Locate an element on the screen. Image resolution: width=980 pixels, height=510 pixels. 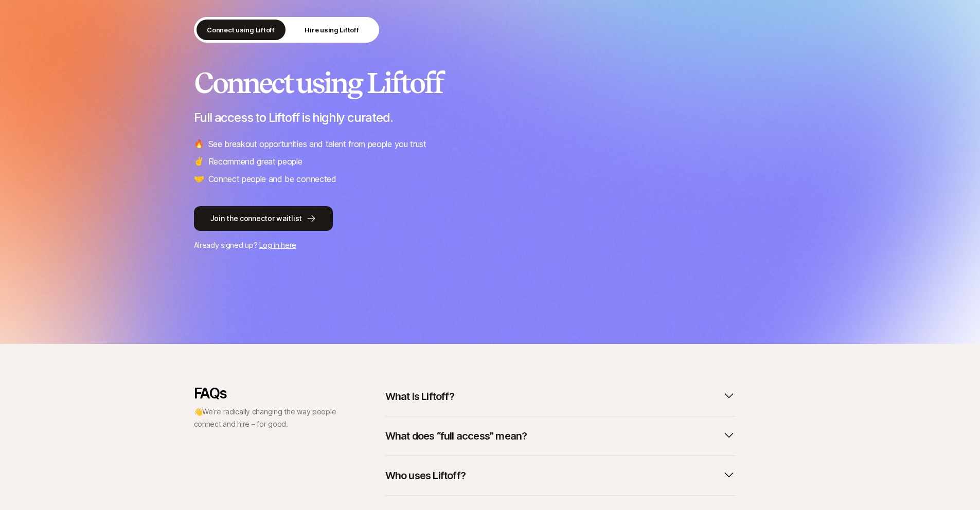
p: Connect using Liftoff is located at coordinates (241, 30).